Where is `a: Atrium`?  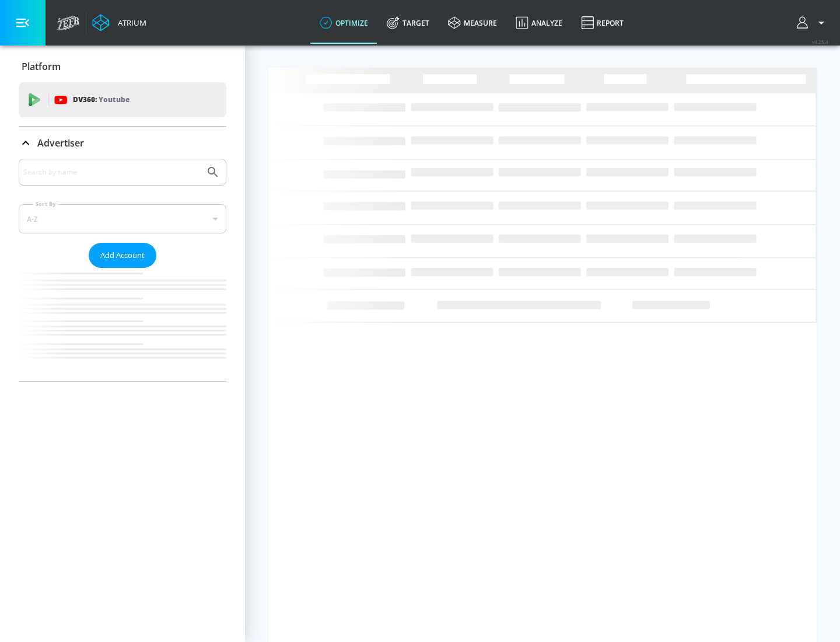 a: Atrium is located at coordinates (119, 22).